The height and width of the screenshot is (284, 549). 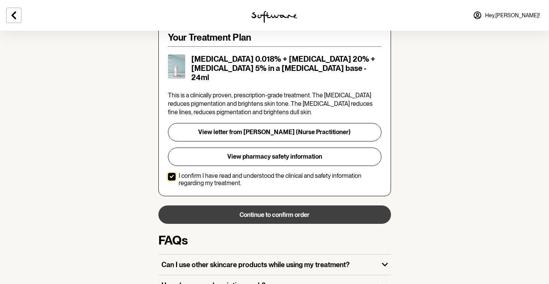 I want to click on button: View pharmacy safety information, so click(x=275, y=157).